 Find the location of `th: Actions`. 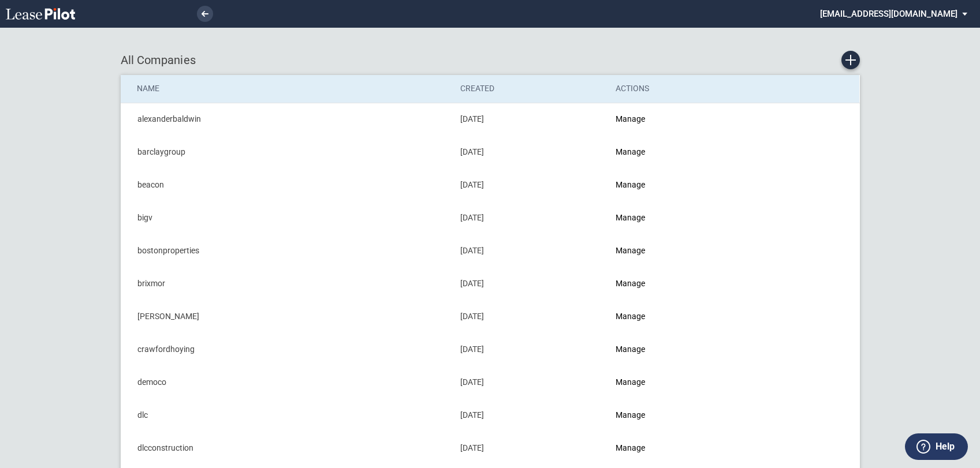

th: Actions is located at coordinates (684, 89).